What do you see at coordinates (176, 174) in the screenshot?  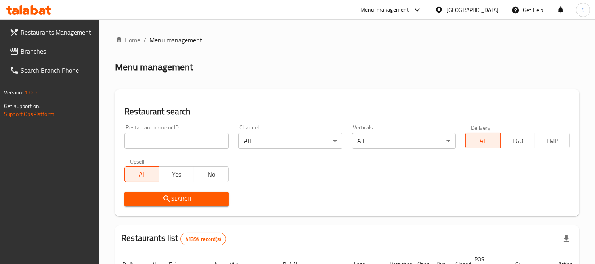 I see `span: Yes` at bounding box center [176, 174].